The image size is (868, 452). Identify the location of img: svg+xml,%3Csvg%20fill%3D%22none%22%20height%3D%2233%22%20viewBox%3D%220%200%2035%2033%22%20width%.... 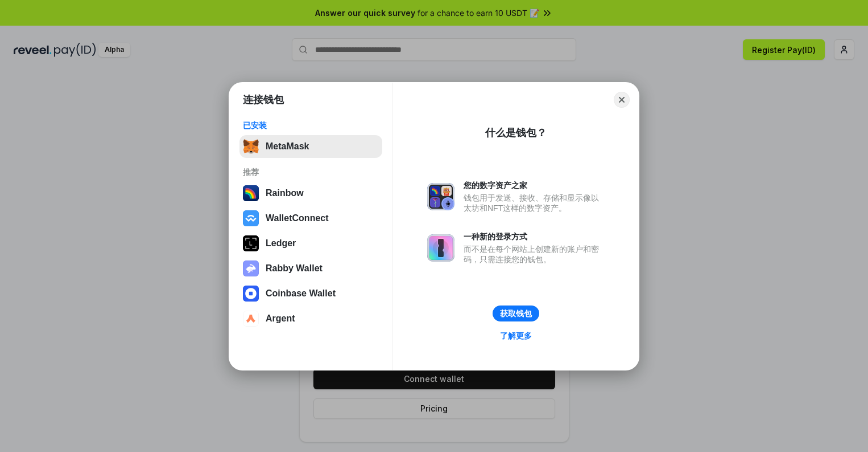
(251, 147).